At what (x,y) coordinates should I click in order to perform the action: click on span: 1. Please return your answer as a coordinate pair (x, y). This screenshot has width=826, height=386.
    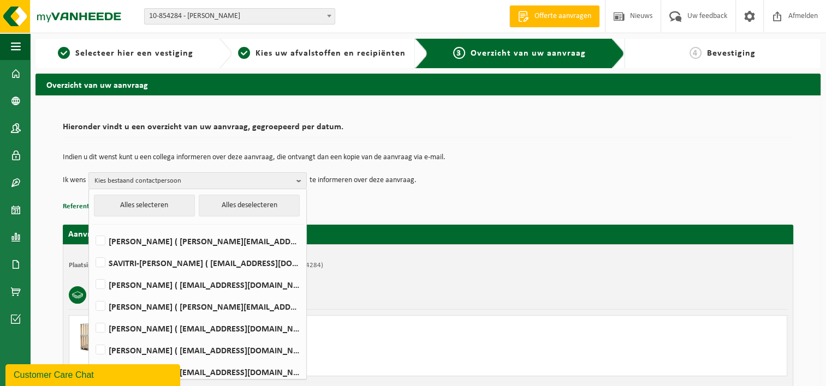
    Looking at the image, I should click on (64, 53).